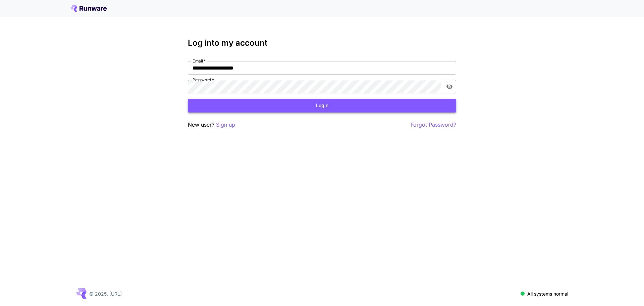 The height and width of the screenshot is (306, 644). What do you see at coordinates (449, 87) in the screenshot?
I see `button: toggle password visibility` at bounding box center [449, 87].